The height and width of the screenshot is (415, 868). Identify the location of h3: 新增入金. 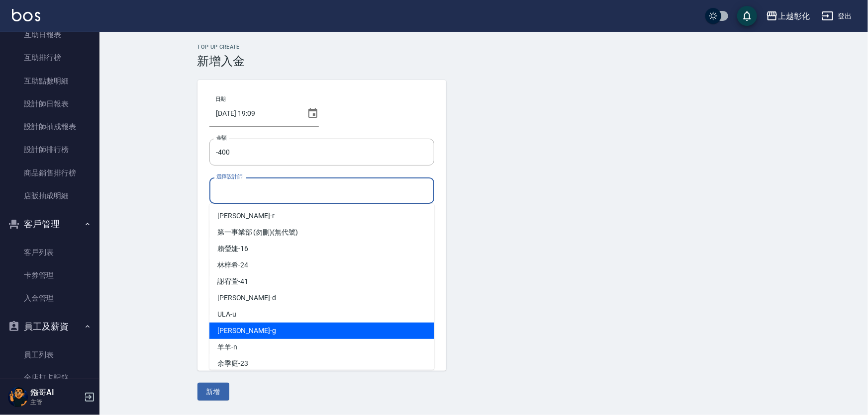
(484, 61).